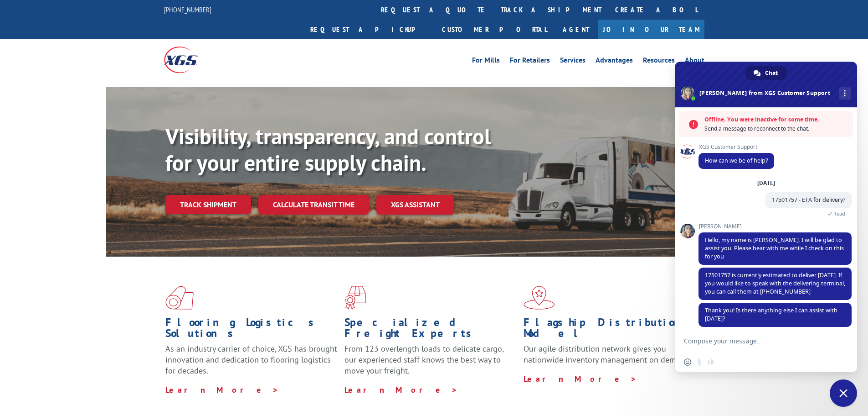 The width and height of the screenshot is (868, 416). What do you see at coordinates (573, 62) in the screenshot?
I see `a: Services` at bounding box center [573, 62].